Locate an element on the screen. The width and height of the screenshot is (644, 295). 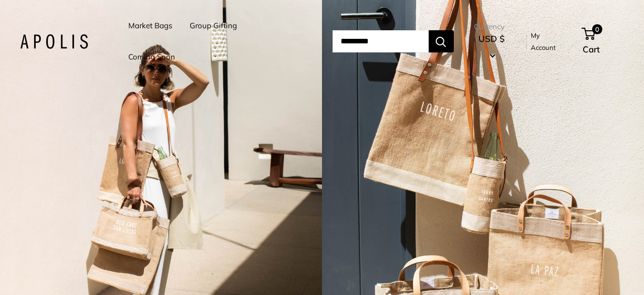
button: USD $ is located at coordinates (492, 47).